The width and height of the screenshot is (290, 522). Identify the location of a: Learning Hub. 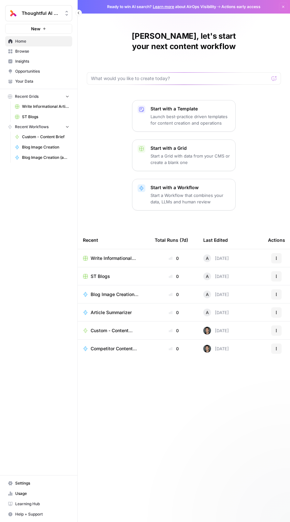
(38, 504).